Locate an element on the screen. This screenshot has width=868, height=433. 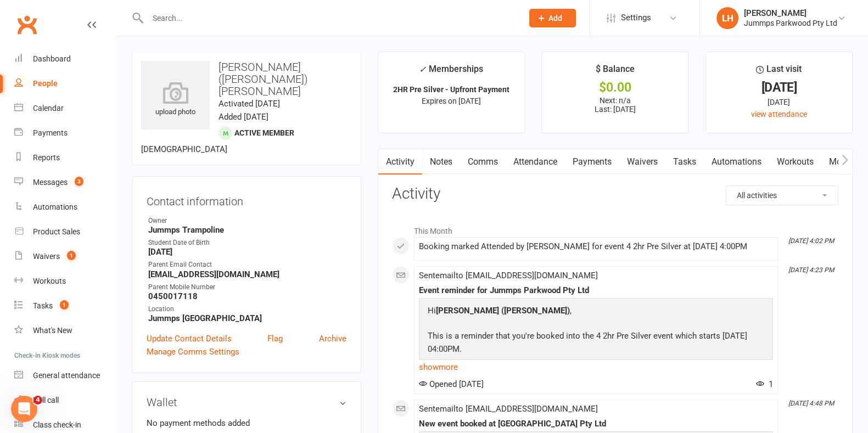
div: Product Sales is located at coordinates (56, 232).